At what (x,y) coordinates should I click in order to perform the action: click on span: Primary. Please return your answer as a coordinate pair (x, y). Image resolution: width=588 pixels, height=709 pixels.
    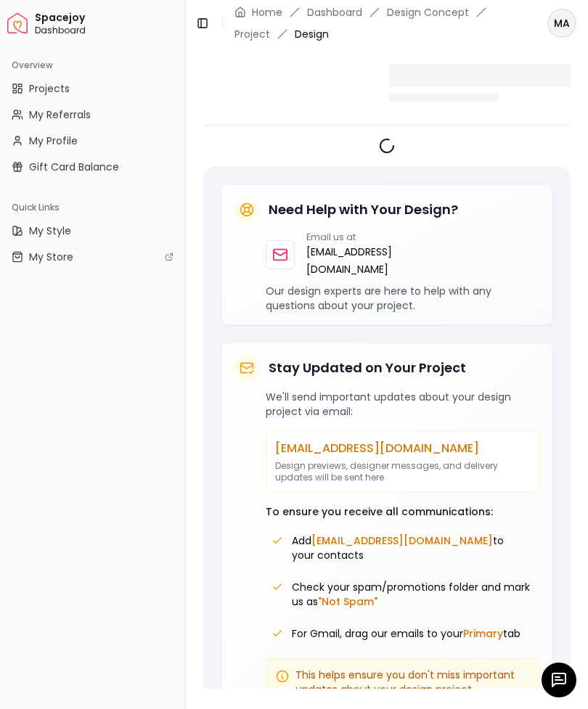
    Looking at the image, I should click on (483, 634).